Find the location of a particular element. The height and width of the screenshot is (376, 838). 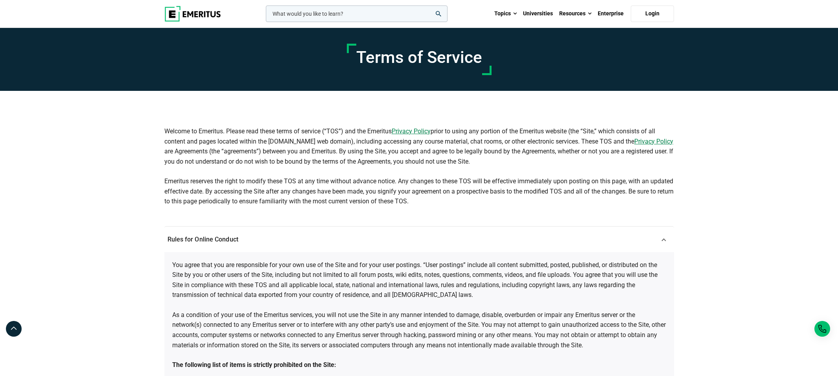

p: Emeritus reserves the right to modify these TOS at any time without advance notice. Any changes t... is located at coordinates (419, 191).